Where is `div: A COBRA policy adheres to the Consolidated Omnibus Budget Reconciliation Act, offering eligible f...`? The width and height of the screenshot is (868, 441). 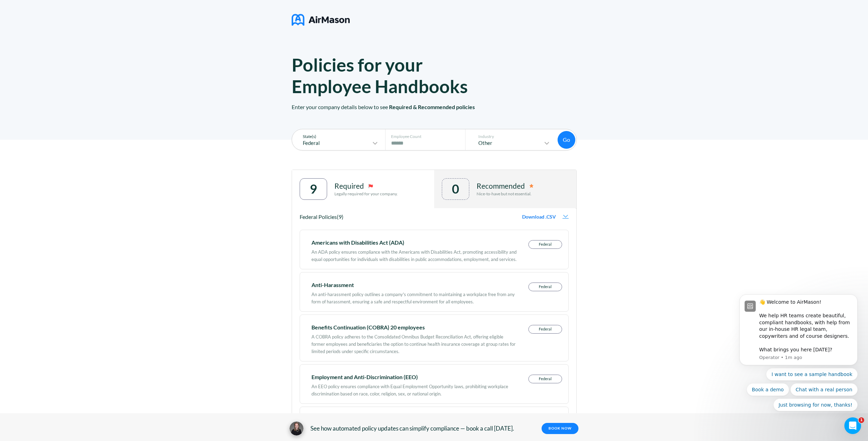
div: A COBRA policy adheres to the Consolidated Omnibus Budget Reconciliation Act, offering eligible f... is located at coordinates (414, 343).